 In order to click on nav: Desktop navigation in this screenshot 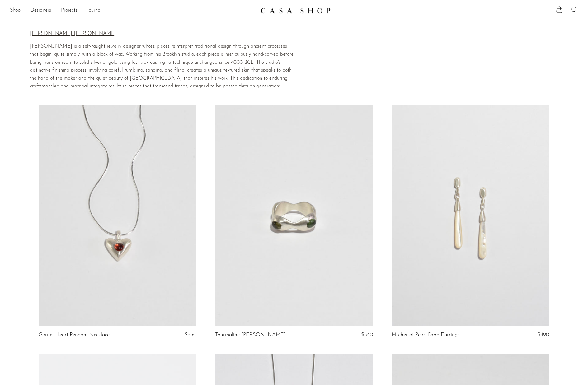, I will do `click(132, 11)`.